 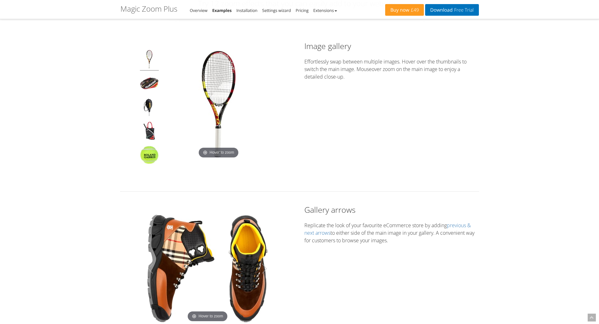 What do you see at coordinates (302, 10) in the screenshot?
I see `a: Pricing` at bounding box center [302, 10].